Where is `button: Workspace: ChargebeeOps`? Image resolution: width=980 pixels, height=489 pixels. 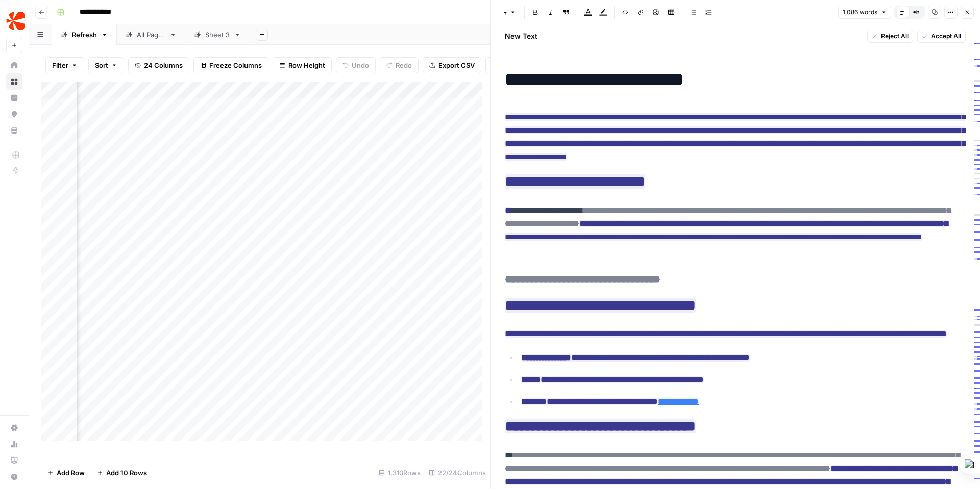
button: Workspace: ChargebeeOps is located at coordinates (14, 21).